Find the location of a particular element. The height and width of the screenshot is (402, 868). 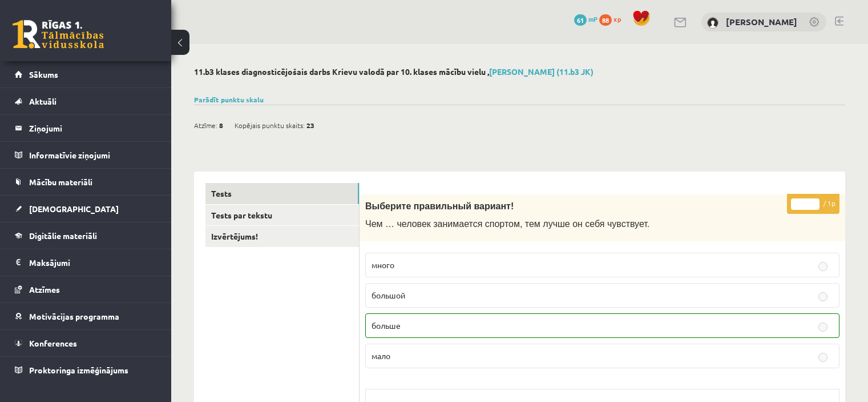

span: Чем … человек занимается спортом, тем лучше он себя чувствует. is located at coordinates (508, 224).